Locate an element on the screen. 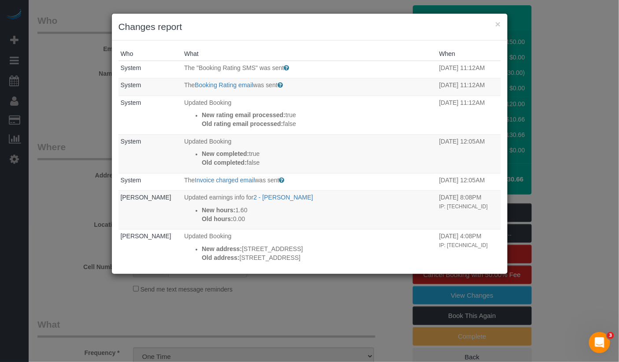  a: Booking Rating email is located at coordinates (224, 85).